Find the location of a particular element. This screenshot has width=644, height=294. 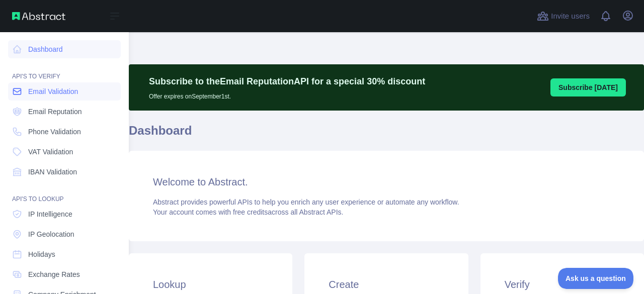

a: VAT Validation is located at coordinates (64, 151).